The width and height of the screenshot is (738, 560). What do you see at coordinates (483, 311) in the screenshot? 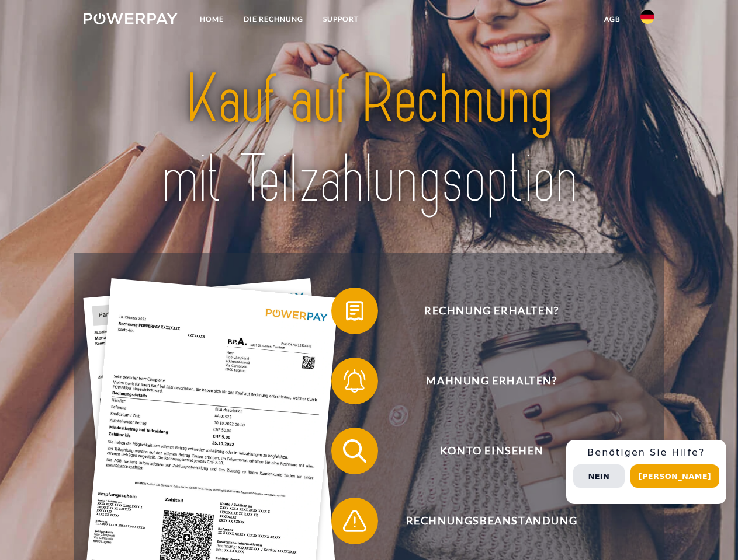
I see `a: Rechnung erhalten?` at bounding box center [483, 311].